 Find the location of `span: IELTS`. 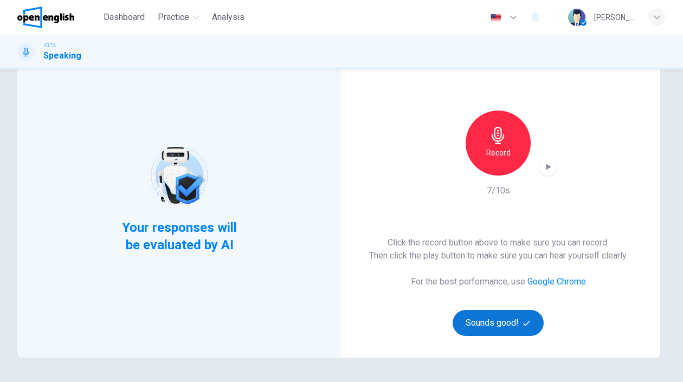

span: IELTS is located at coordinates (49, 46).